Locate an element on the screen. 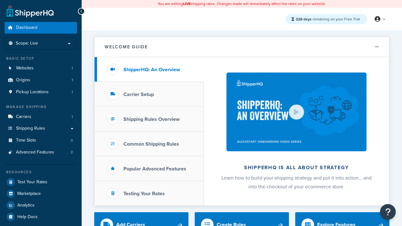 Image resolution: width=402 pixels, height=226 pixels. li: Websites is located at coordinates (41, 68).